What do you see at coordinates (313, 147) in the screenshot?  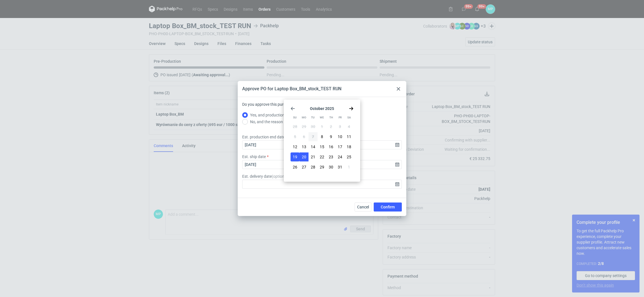 I see `button: Tue Oct 14 2025` at bounding box center [313, 147].